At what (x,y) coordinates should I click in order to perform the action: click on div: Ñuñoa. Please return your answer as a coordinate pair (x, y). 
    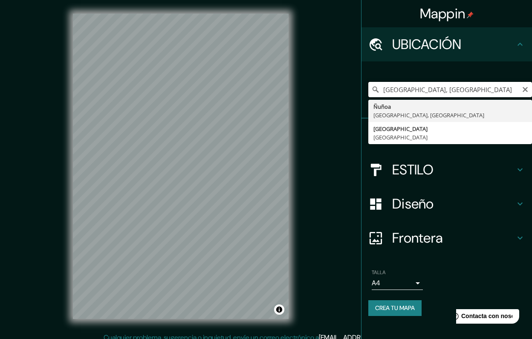
    Looking at the image, I should click on (450, 107).